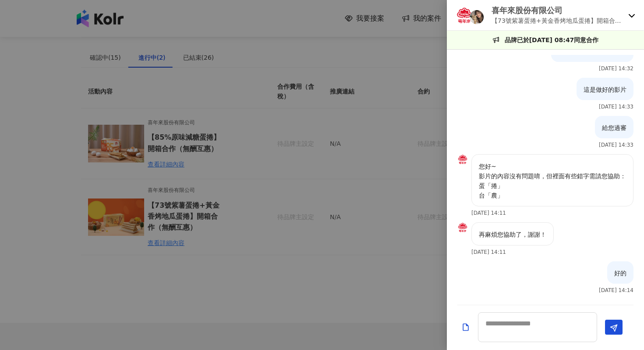 The image size is (644, 350). I want to click on button: Add a file, so click(466, 327).